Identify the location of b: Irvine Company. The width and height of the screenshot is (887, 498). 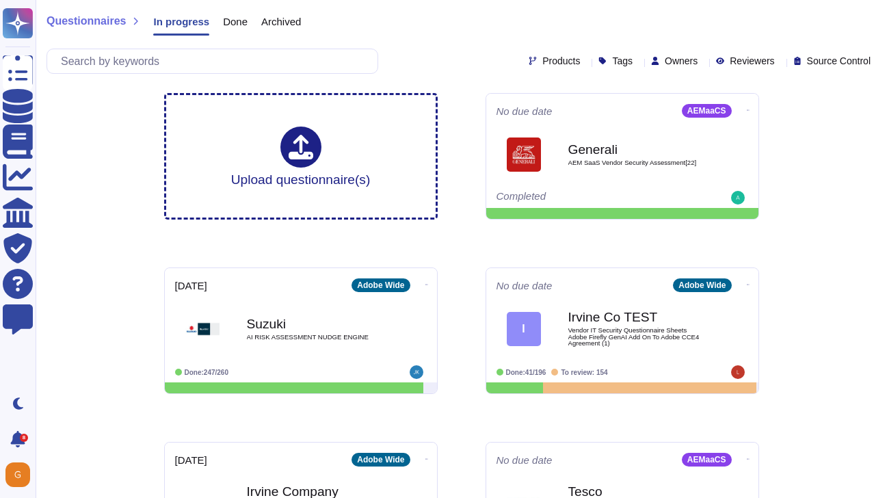
(315, 491).